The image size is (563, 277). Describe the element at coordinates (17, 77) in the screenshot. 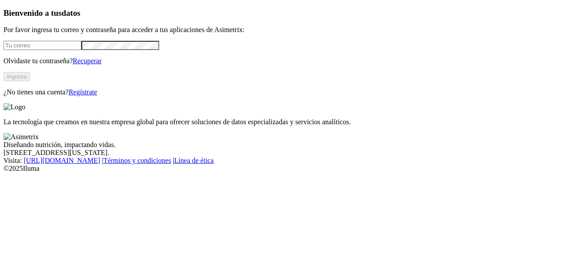

I see `button: Ingresa` at that location.